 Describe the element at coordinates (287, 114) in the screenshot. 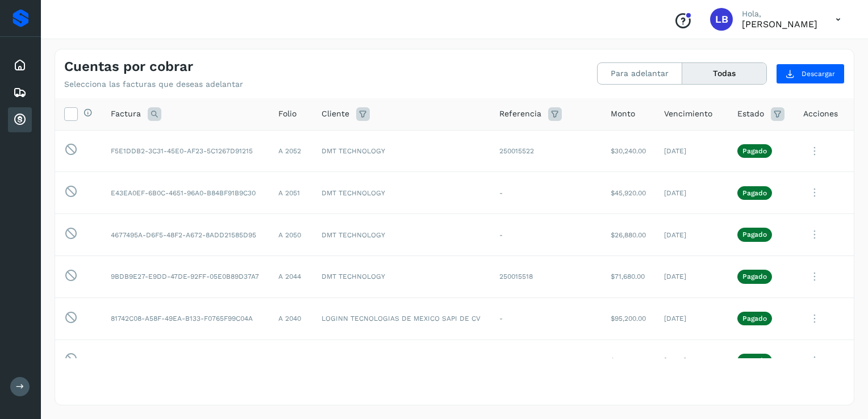

I see `span: Folio` at that location.